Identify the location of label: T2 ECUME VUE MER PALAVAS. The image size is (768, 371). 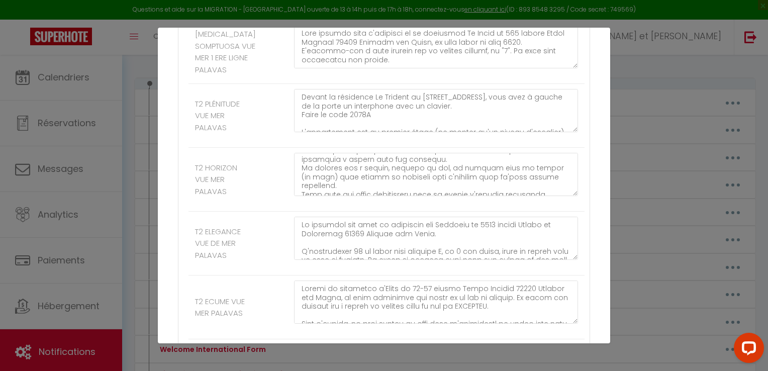
(221, 307).